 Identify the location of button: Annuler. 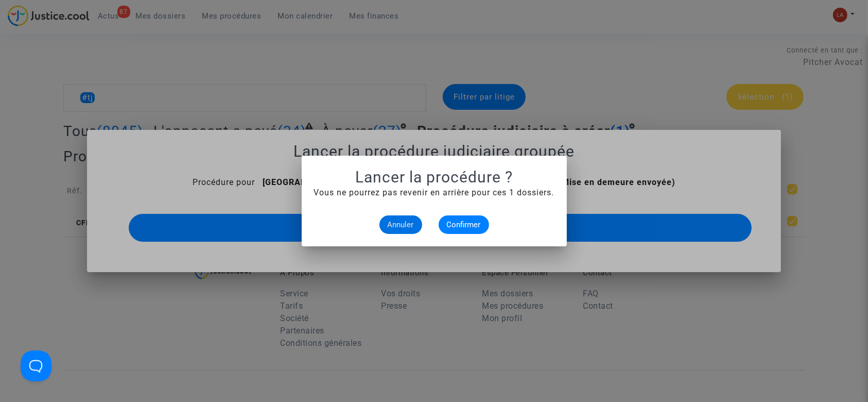
(401, 225).